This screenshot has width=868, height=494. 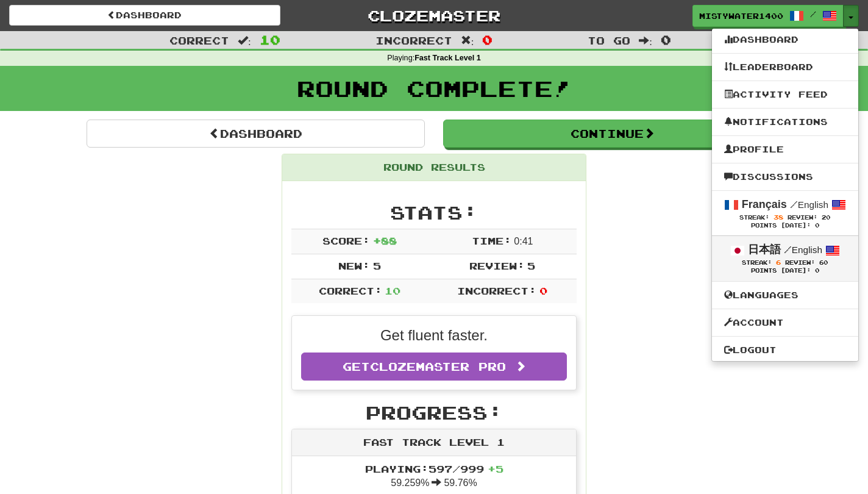 I want to click on a: GetClozemaster Pro, so click(x=434, y=366).